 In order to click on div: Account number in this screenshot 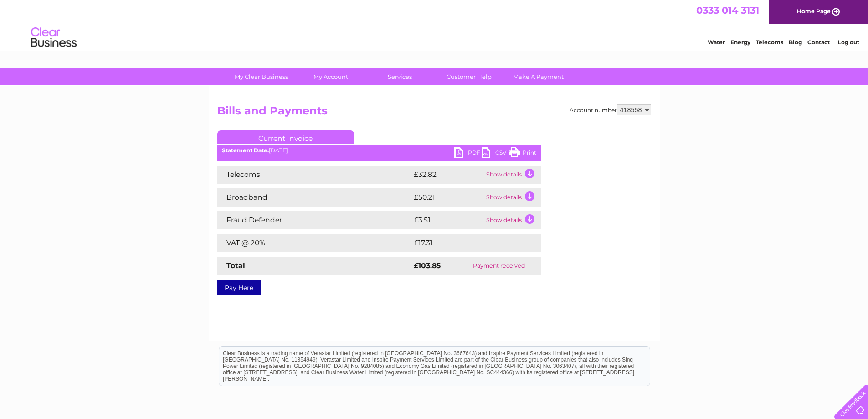, I will do `click(610, 110)`.